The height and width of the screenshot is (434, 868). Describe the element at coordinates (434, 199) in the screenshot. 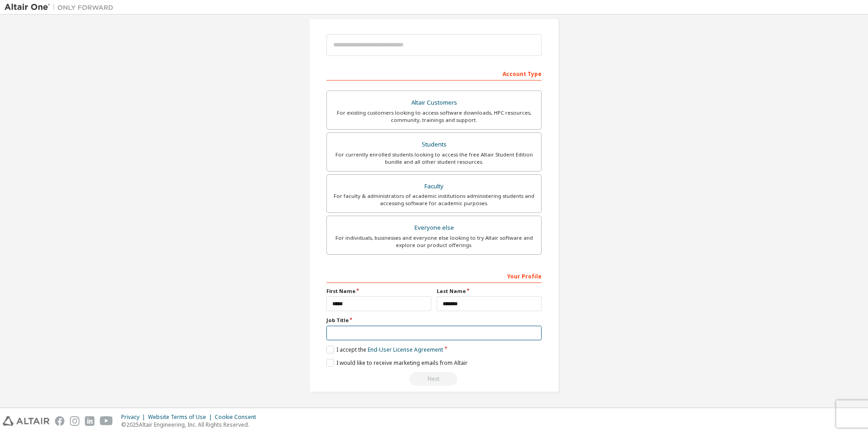

I see `div: For faculty & administrators of academic institutions administering students and accessing softwa...` at that location.